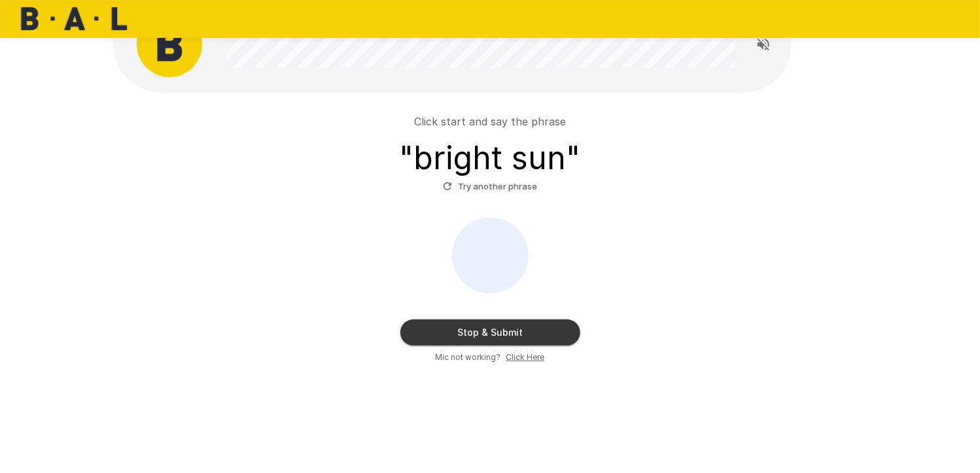  I want to click on button: Try another phrase, so click(490, 187).